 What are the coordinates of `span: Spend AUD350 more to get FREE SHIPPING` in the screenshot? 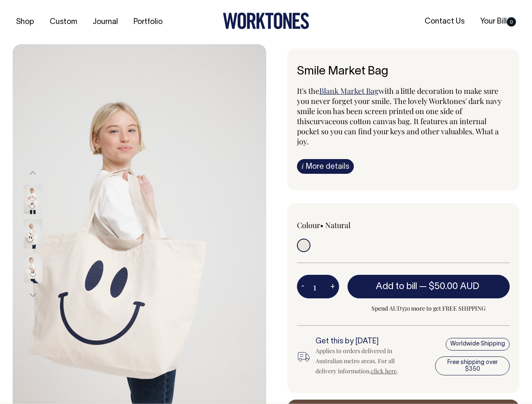 It's located at (428, 308).